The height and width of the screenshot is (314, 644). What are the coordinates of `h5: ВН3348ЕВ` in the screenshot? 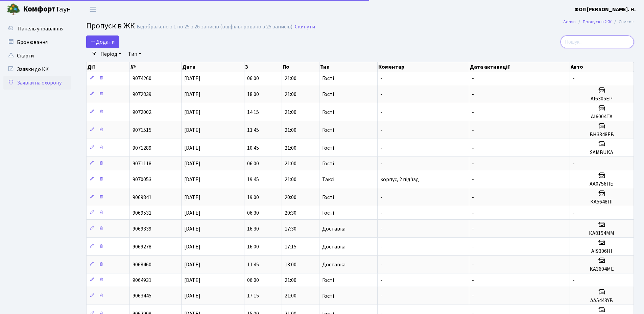 It's located at (602, 135).